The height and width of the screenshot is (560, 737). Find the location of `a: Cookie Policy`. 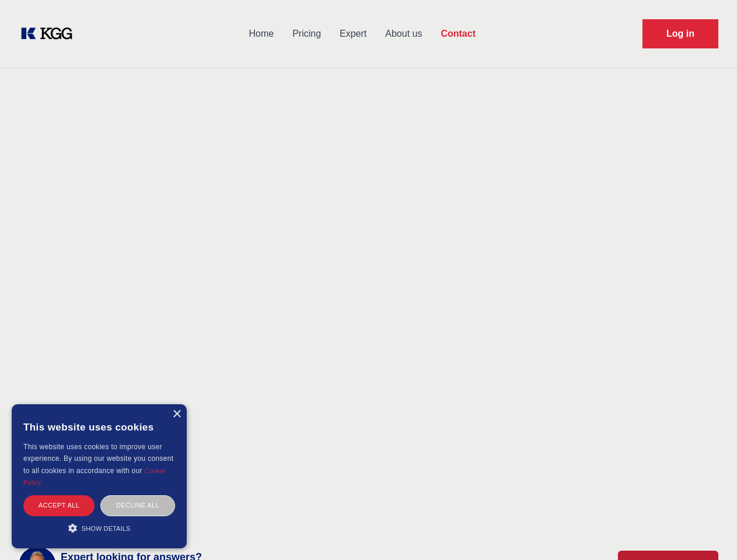

a: Cookie Policy is located at coordinates (95, 477).